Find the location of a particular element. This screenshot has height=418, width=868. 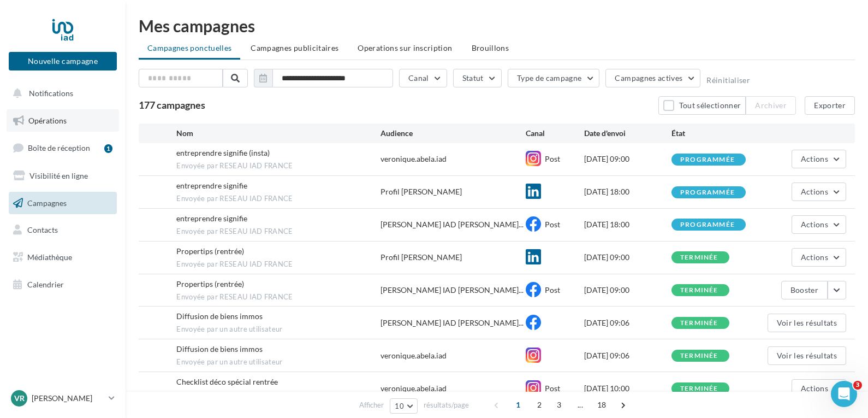

span: 177 campagnes is located at coordinates (172, 105).